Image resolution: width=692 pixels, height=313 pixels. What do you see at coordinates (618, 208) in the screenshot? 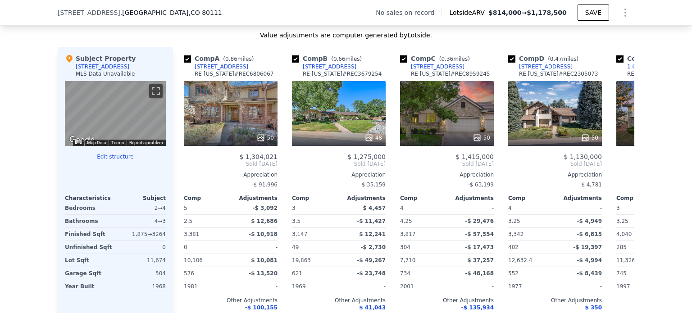
I see `span: 3` at bounding box center [618, 208].